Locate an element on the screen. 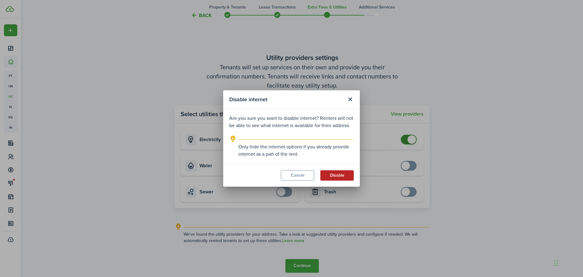  button: Disable is located at coordinates (337, 175).